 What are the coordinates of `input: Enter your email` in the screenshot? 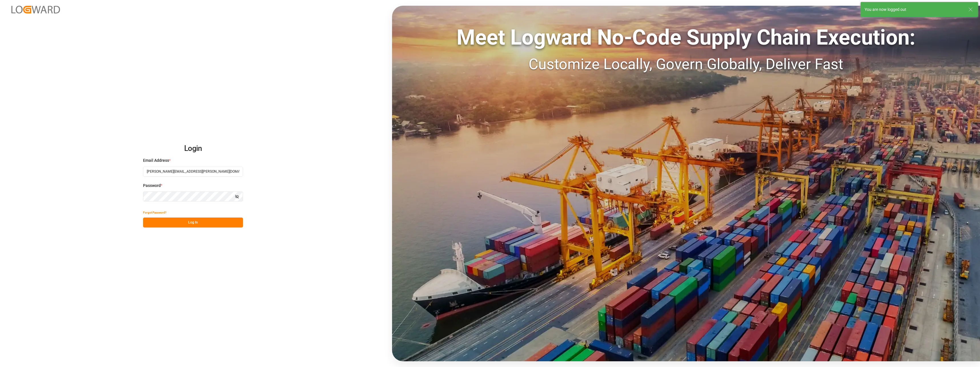 It's located at (193, 171).